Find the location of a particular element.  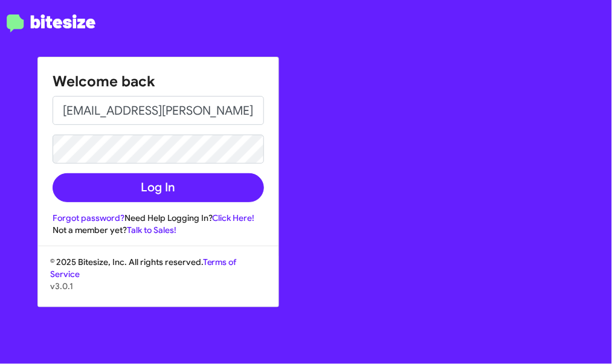

button: Log In is located at coordinates (158, 188).